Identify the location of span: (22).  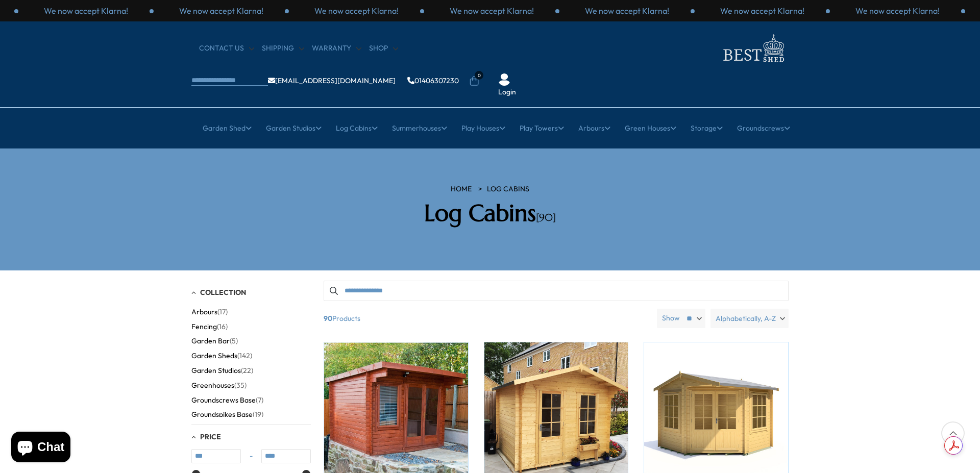
(247, 371).